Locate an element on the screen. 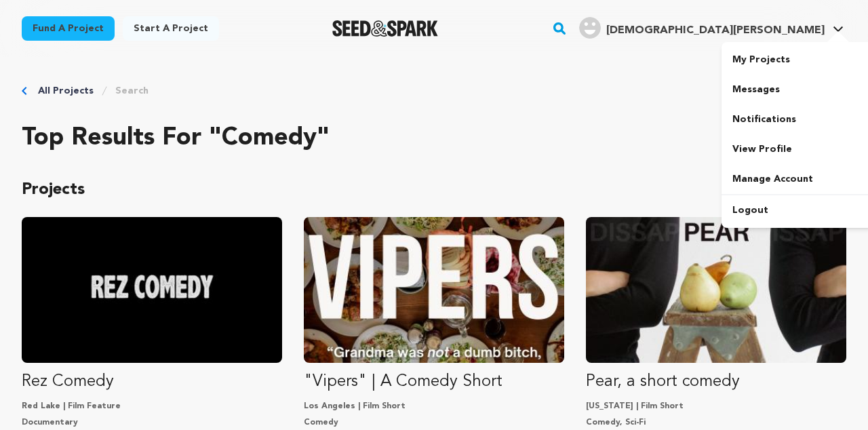 This screenshot has width=868, height=430. p: Documentary is located at coordinates (152, 423).